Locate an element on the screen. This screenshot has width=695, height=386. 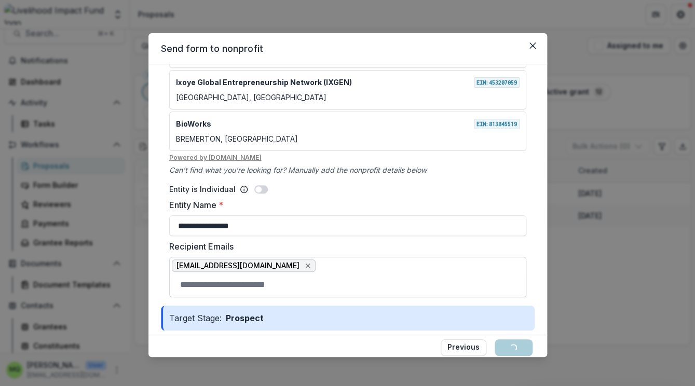
p: Ixoye Global Entrepreneurship Network (IXGEN) is located at coordinates (264, 82).